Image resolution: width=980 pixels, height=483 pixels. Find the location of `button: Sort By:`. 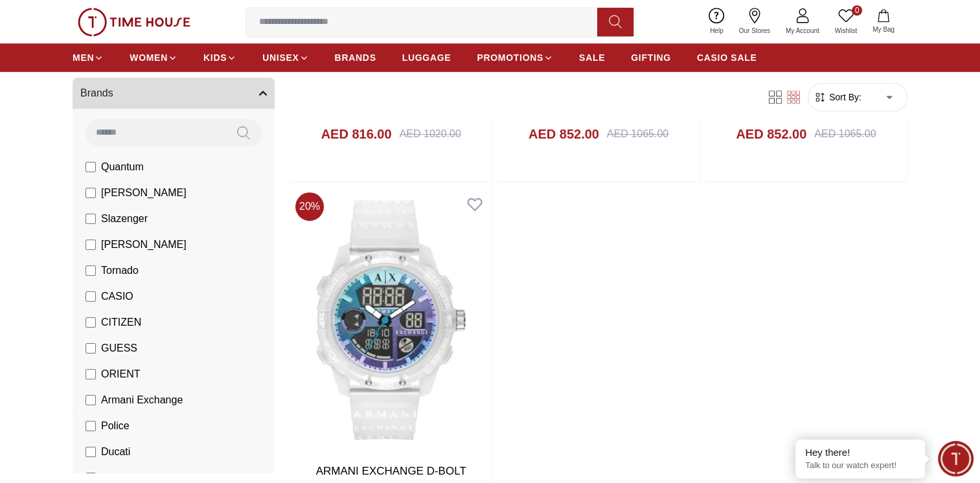

button: Sort By: is located at coordinates (837, 97).